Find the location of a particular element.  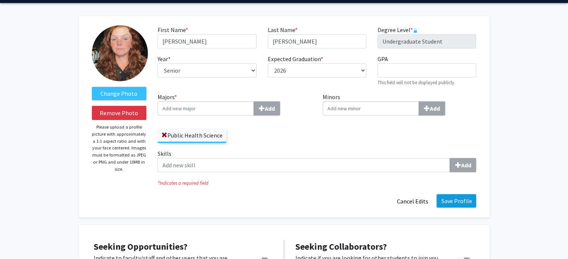

span: Seeking Collaborators? is located at coordinates (341, 247).